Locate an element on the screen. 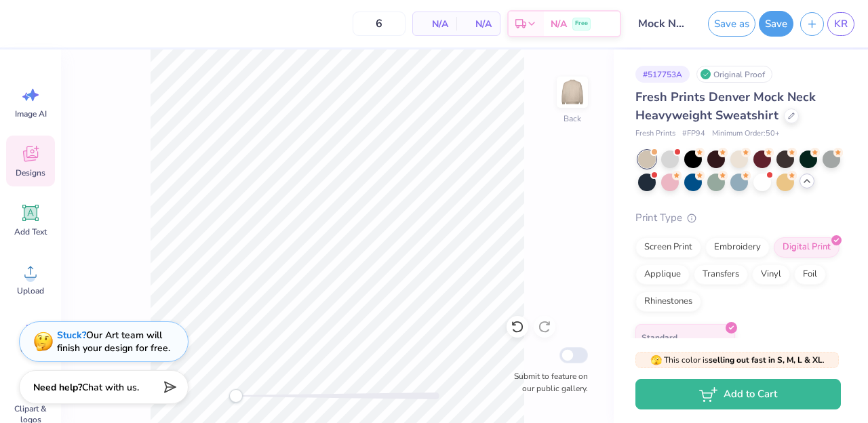 The height and width of the screenshot is (423, 868). strong: selling out fast in S, M, L & XL is located at coordinates (765, 360).